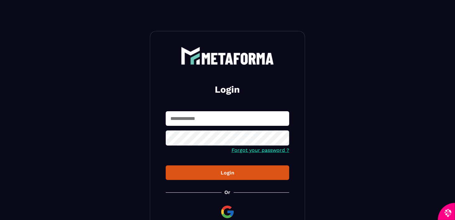  I want to click on img: logo, so click(227, 56).